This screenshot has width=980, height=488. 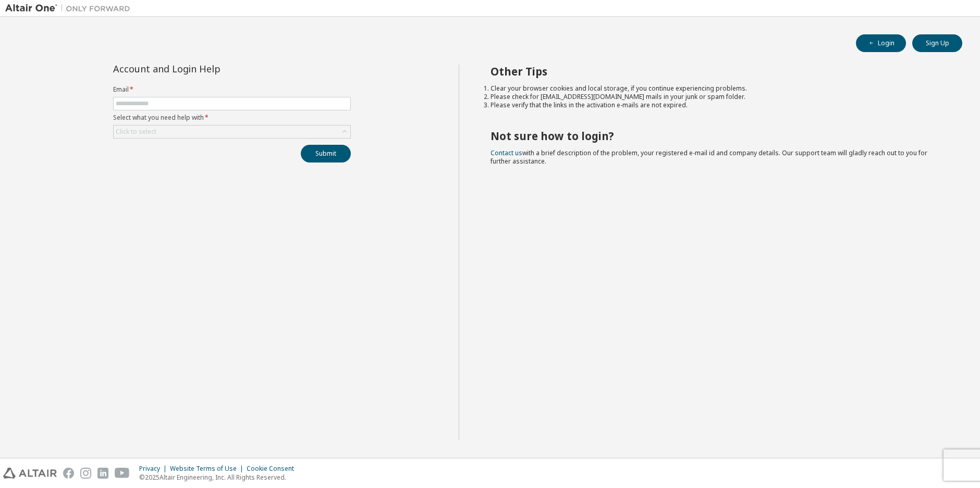 What do you see at coordinates (717, 136) in the screenshot?
I see `h2: Not sure how to login?` at bounding box center [717, 136].